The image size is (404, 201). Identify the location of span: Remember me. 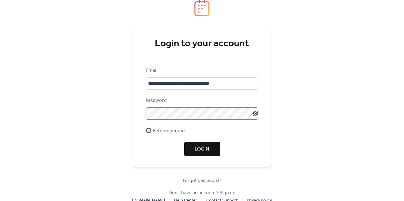
(169, 131).